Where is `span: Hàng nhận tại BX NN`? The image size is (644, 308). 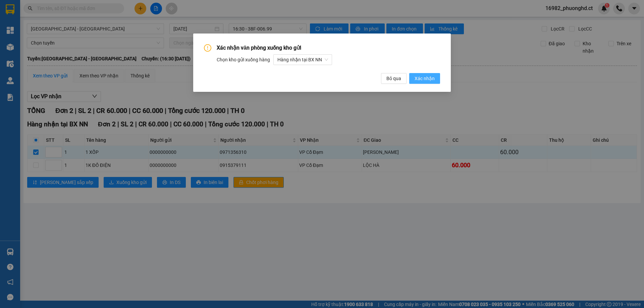 span: Hàng nhận tại BX NN is located at coordinates (302, 59).